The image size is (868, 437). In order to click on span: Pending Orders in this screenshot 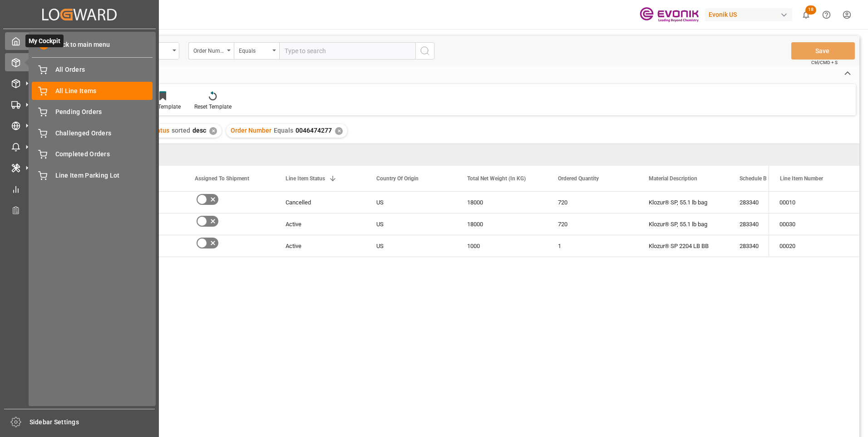, I will do `click(104, 112)`.